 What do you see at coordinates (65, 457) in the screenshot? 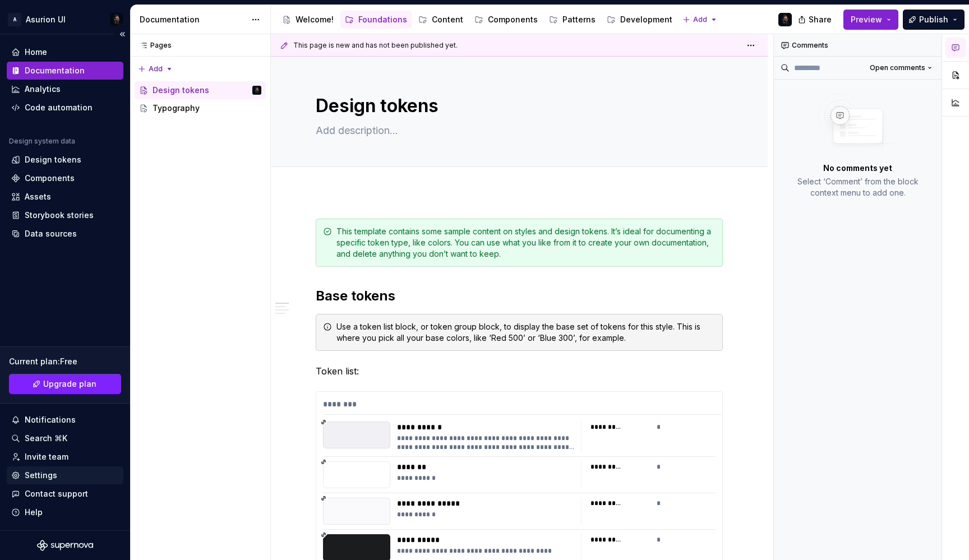
I see `a: Invite team` at bounding box center [65, 457].